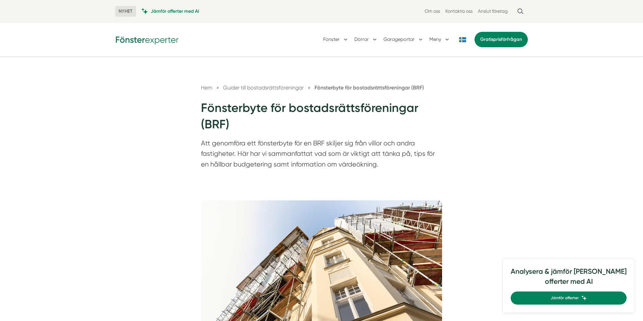  What do you see at coordinates (459, 11) in the screenshot?
I see `a: Kontakta oss` at bounding box center [459, 11].